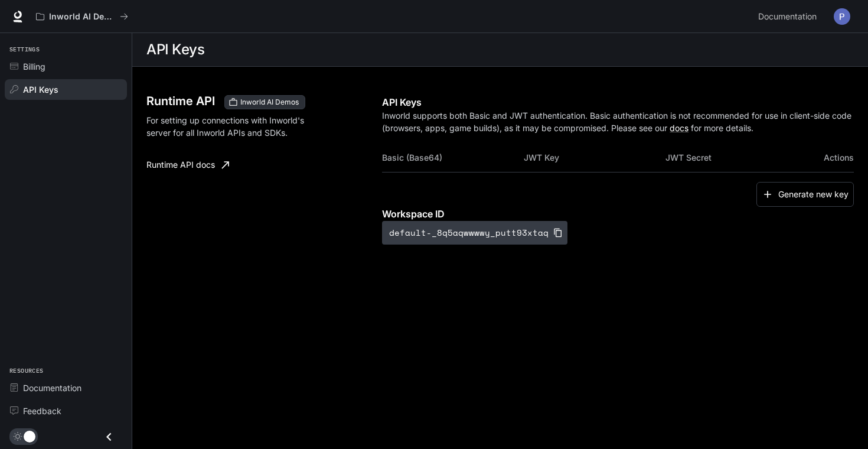 The width and height of the screenshot is (868, 449). Describe the element at coordinates (617, 214) in the screenshot. I see `p: Workspace ID` at that location.